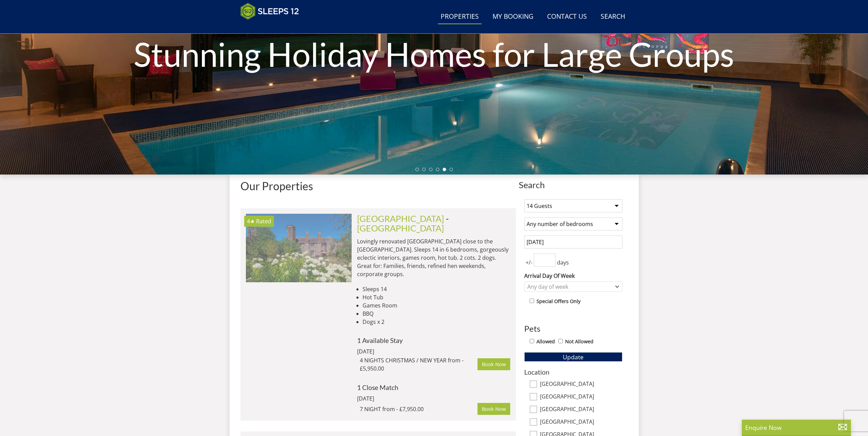  What do you see at coordinates (270, 11) in the screenshot?
I see `img: Sleeps 12` at bounding box center [270, 11].